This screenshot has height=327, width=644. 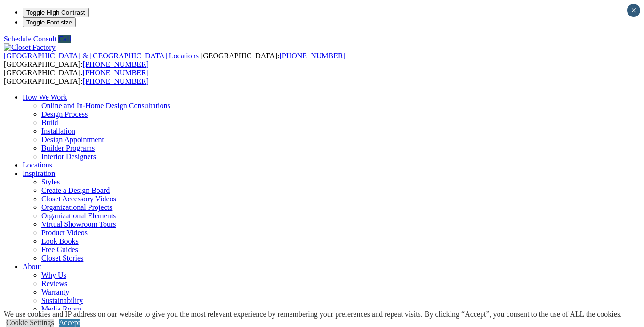 What do you see at coordinates (37, 165) in the screenshot?
I see `a: Locations` at bounding box center [37, 165].